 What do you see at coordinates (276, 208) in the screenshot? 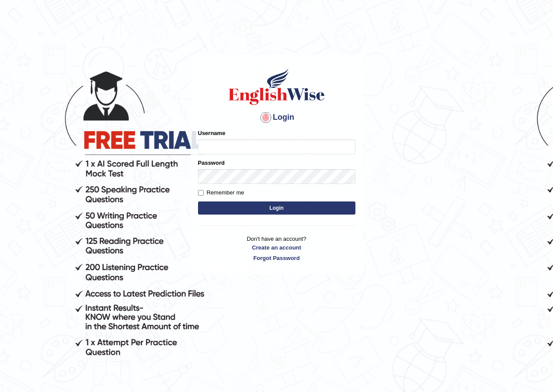
I see `button: Login` at bounding box center [276, 208].